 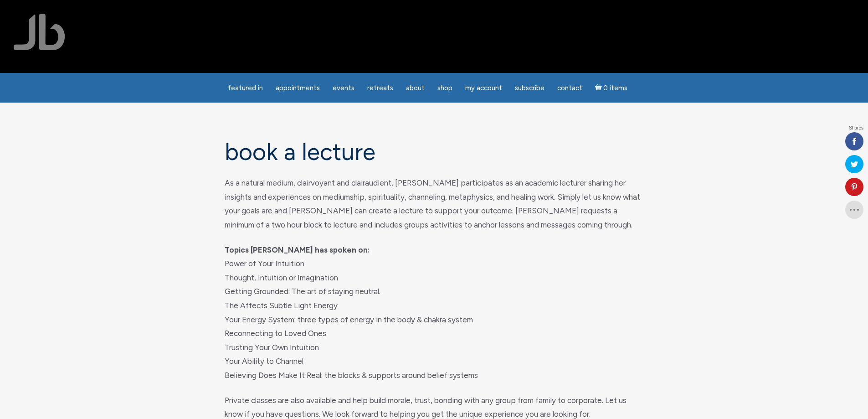 I want to click on span: Events, so click(x=343, y=88).